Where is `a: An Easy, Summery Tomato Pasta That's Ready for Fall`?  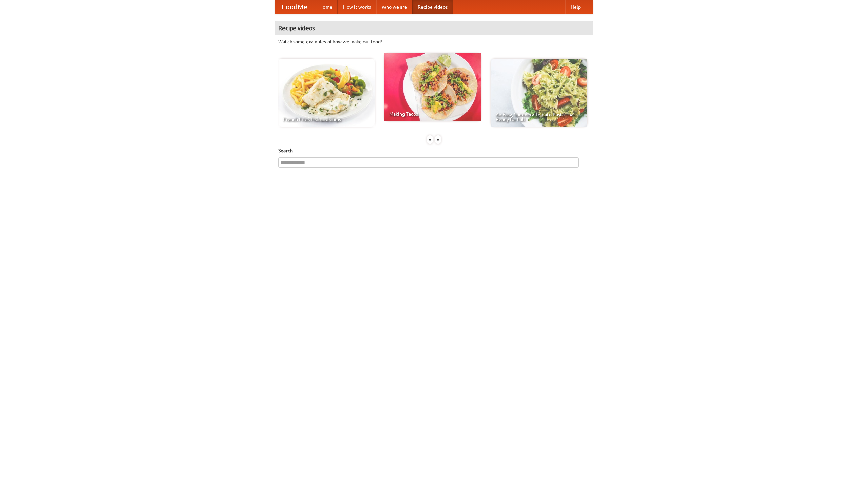
a: An Easy, Summery Tomato Pasta That's Ready for Fall is located at coordinates (539, 92).